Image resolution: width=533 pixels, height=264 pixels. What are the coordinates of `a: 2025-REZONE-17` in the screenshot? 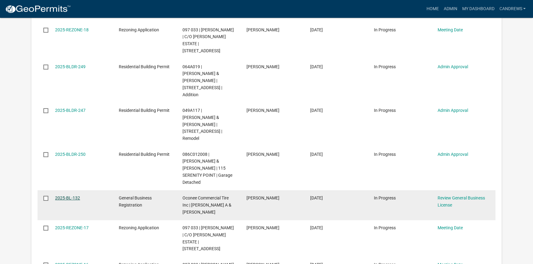 It's located at (72, 228).